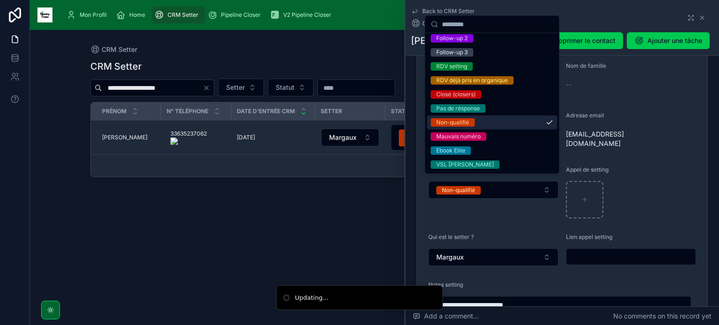  Describe the element at coordinates (208, 88) in the screenshot. I see `button: Clear` at that location.